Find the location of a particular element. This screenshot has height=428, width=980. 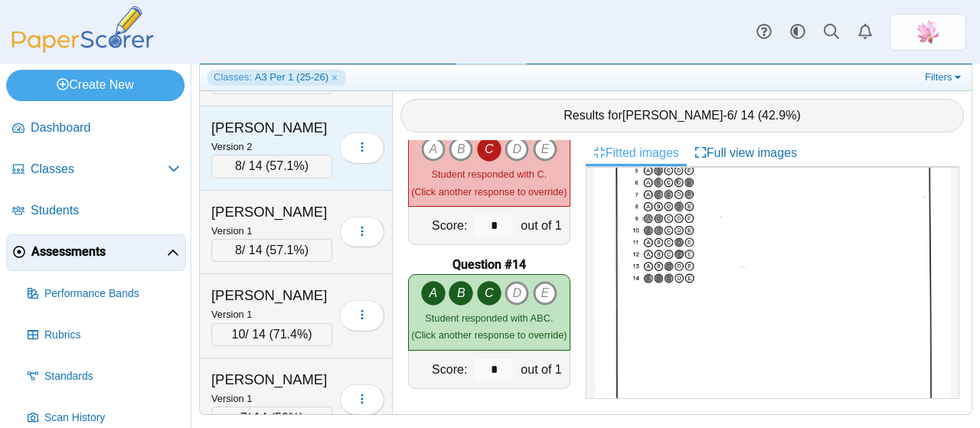

span: 10 is located at coordinates (239, 334).